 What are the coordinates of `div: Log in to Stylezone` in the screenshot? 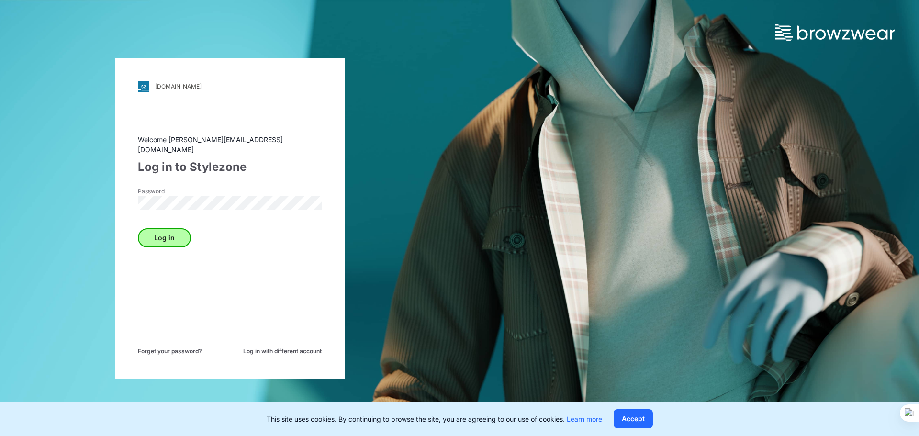 It's located at (230, 167).